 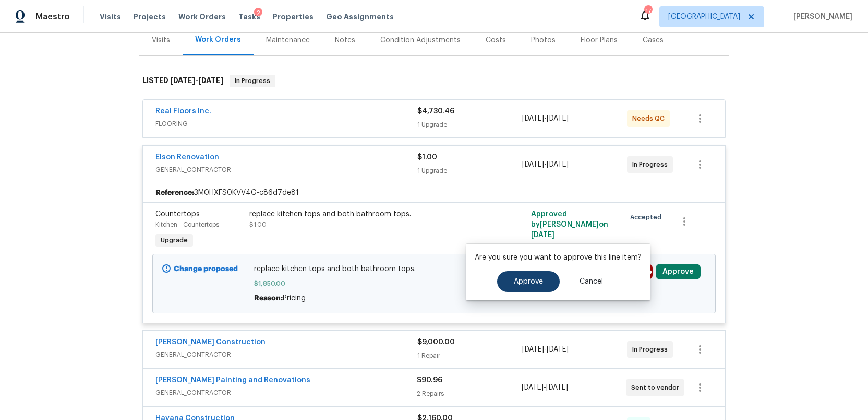 I want to click on span: $1,850.00, so click(x=434, y=283).